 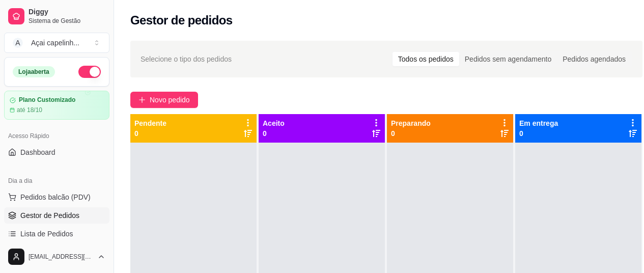 What do you see at coordinates (274, 123) in the screenshot?
I see `p: Aceito` at bounding box center [274, 123].